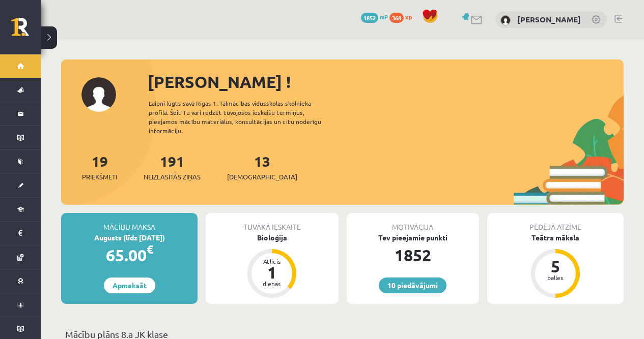 This screenshot has height=339, width=644. I want to click on a: 1852 mP, so click(374, 17).